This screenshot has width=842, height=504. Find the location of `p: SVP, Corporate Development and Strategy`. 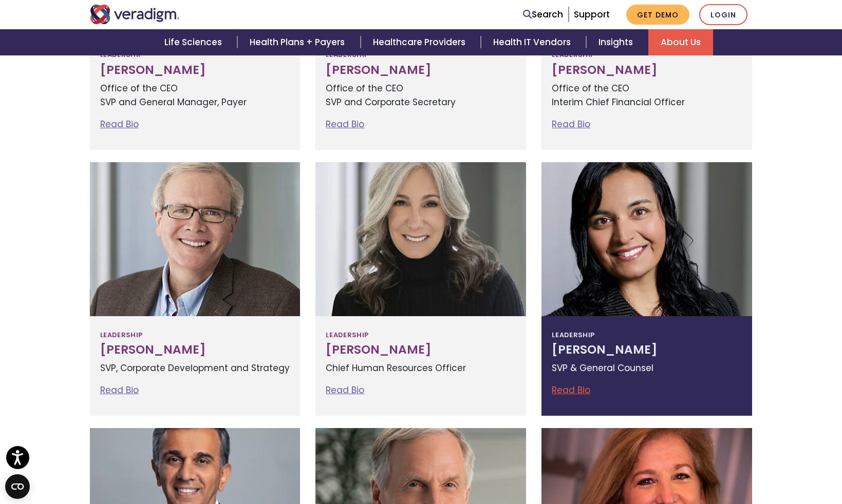

p: SVP, Corporate Development and Strategy is located at coordinates (195, 368).